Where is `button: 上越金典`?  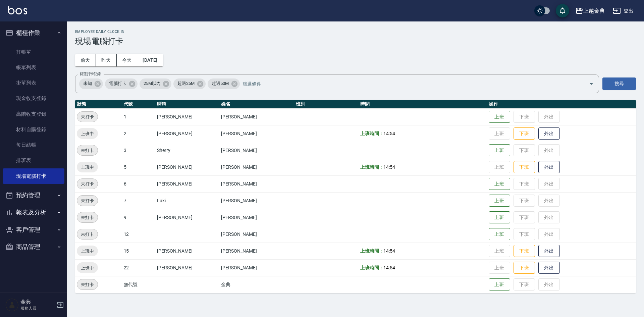
button: 上越金典 is located at coordinates (589, 11).